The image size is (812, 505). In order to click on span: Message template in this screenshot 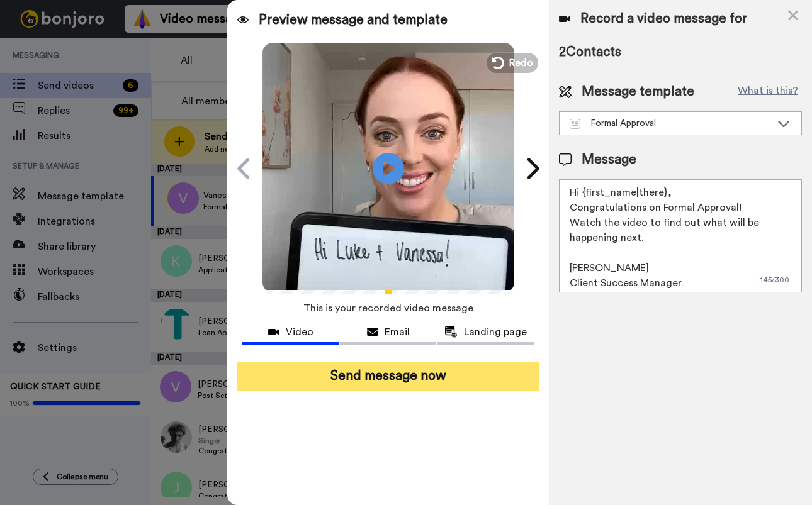, I will do `click(638, 92)`.